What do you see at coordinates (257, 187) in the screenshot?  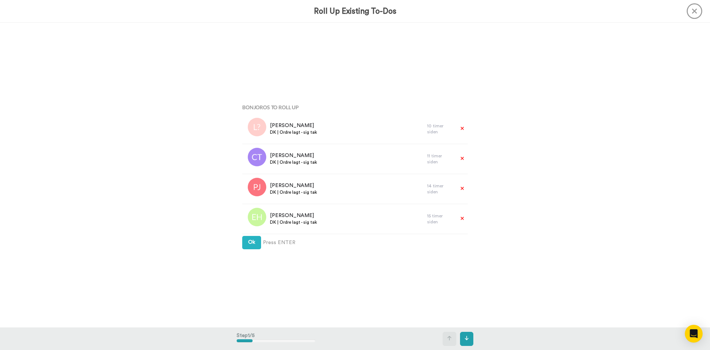 I see `img: pj.png` at bounding box center [257, 187].